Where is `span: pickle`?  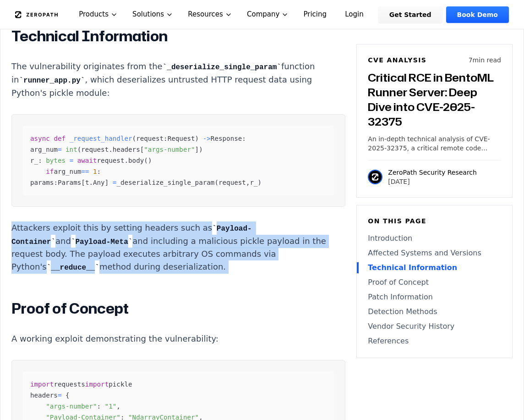
span: pickle is located at coordinates (120, 384).